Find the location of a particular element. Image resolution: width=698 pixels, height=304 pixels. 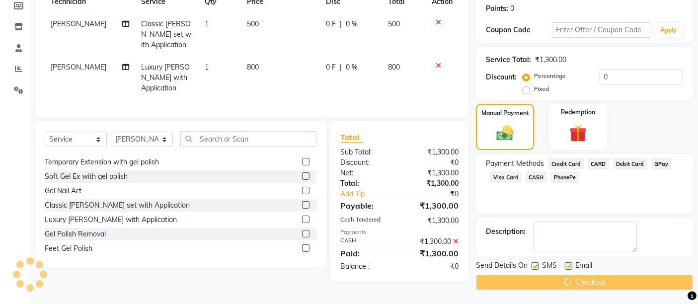

span: Send Details On is located at coordinates (502, 266).